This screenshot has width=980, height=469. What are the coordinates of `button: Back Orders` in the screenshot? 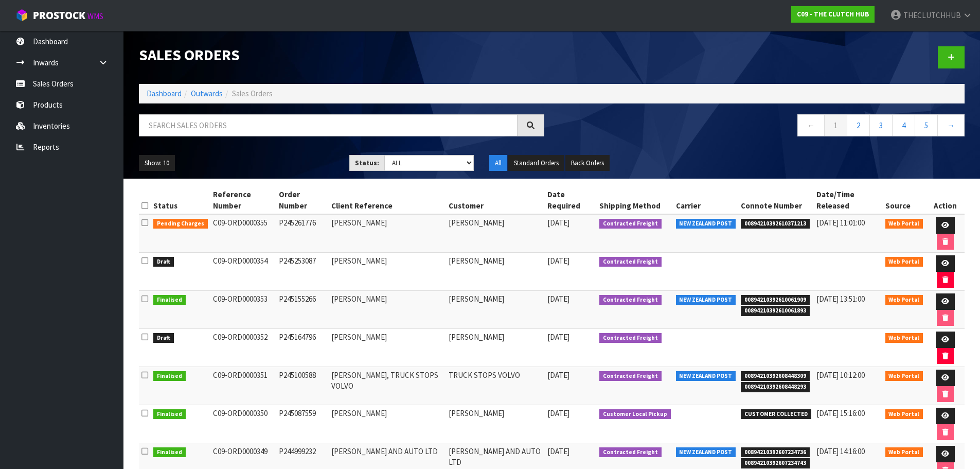 It's located at (587, 163).